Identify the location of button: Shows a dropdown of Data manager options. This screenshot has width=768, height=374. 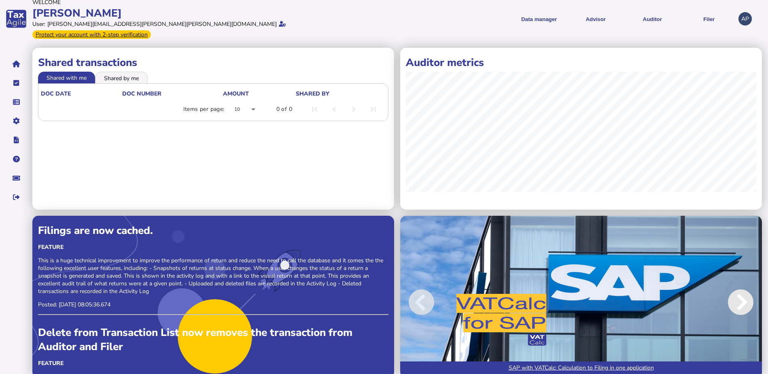
(539, 19).